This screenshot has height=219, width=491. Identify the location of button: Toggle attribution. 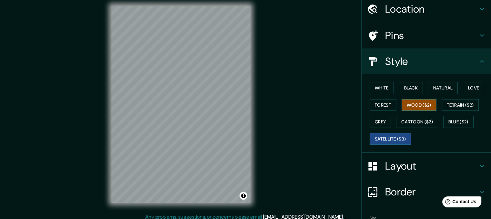
(244, 196).